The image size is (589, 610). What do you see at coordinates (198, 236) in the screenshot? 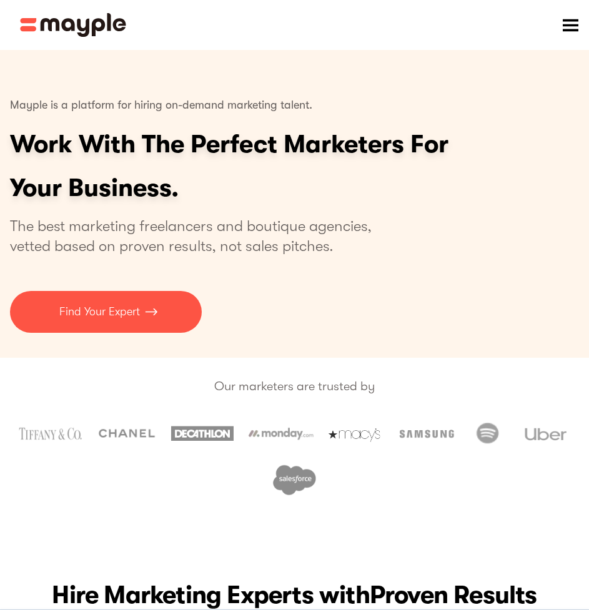
I see `p: The best marketing freelancers and boutique agencies, vetted based on proven results, not sales p...` at bounding box center [198, 236].